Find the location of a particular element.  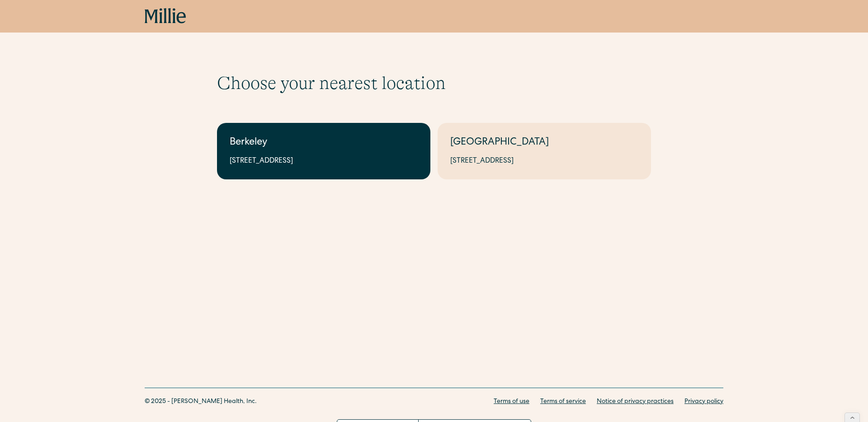

a: Privacy policy is located at coordinates (704, 401).